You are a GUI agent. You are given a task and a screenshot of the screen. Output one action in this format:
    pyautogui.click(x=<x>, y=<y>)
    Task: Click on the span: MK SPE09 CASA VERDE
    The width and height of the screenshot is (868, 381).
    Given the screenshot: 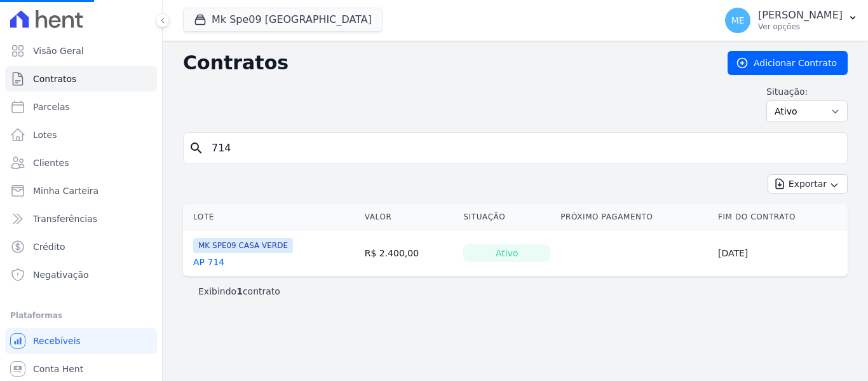 What is the action you would take?
    pyautogui.click(x=243, y=245)
    